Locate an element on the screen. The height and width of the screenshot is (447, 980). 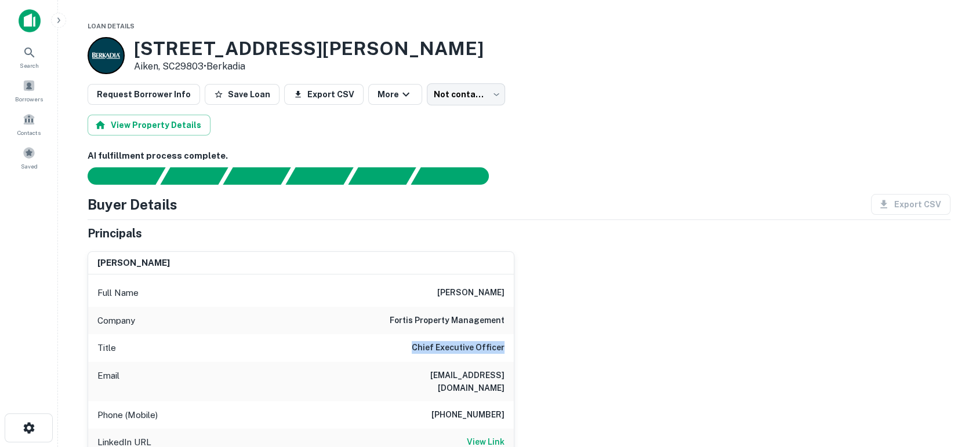
div: Search is located at coordinates (29, 57).